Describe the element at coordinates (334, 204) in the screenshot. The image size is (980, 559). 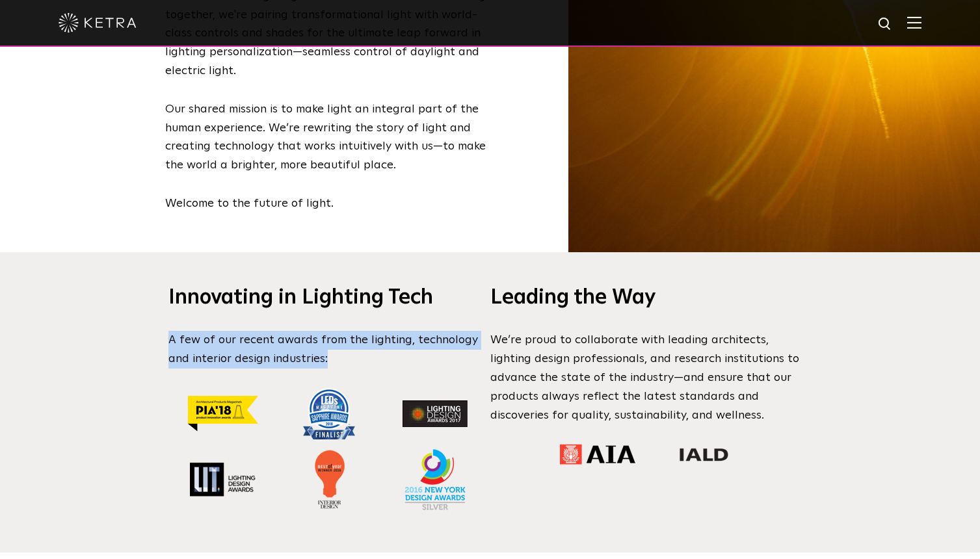
I see `p: Welcome to the future of light.` at that location.